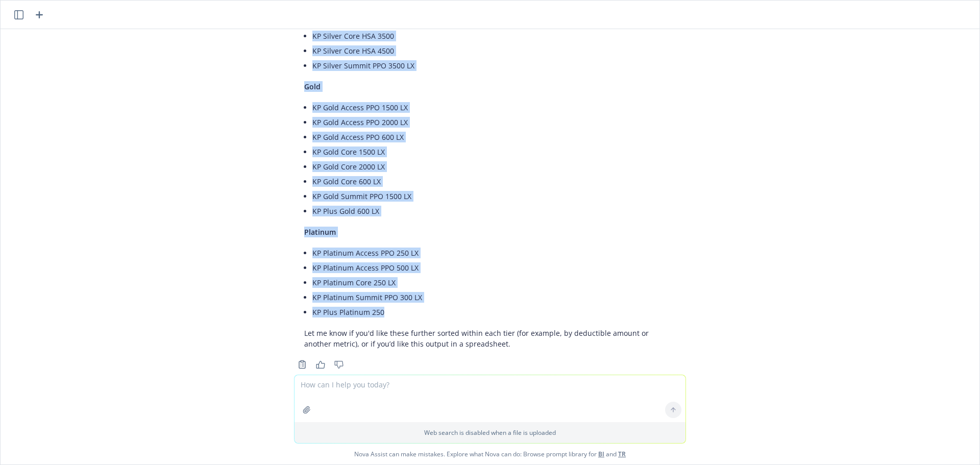  What do you see at coordinates (494, 36) in the screenshot?
I see `li: KP Silver Core HSA 3500` at bounding box center [494, 36].